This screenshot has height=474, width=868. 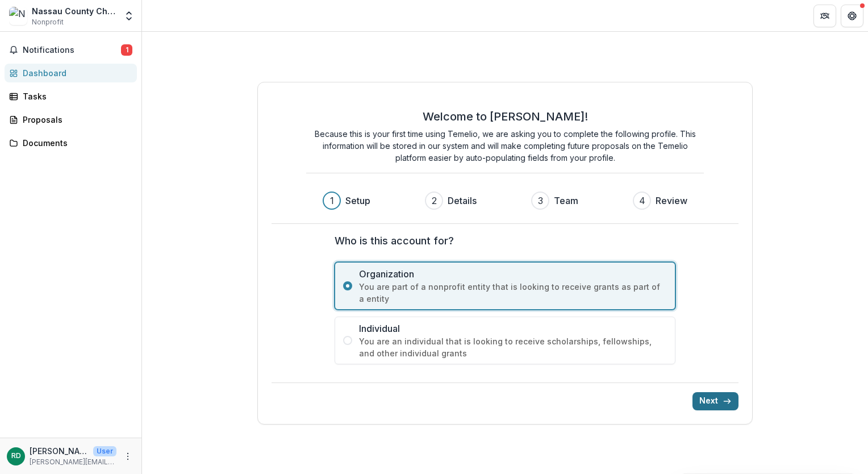 What do you see at coordinates (129, 16) in the screenshot?
I see `button: Open entity switcher` at bounding box center [129, 16].